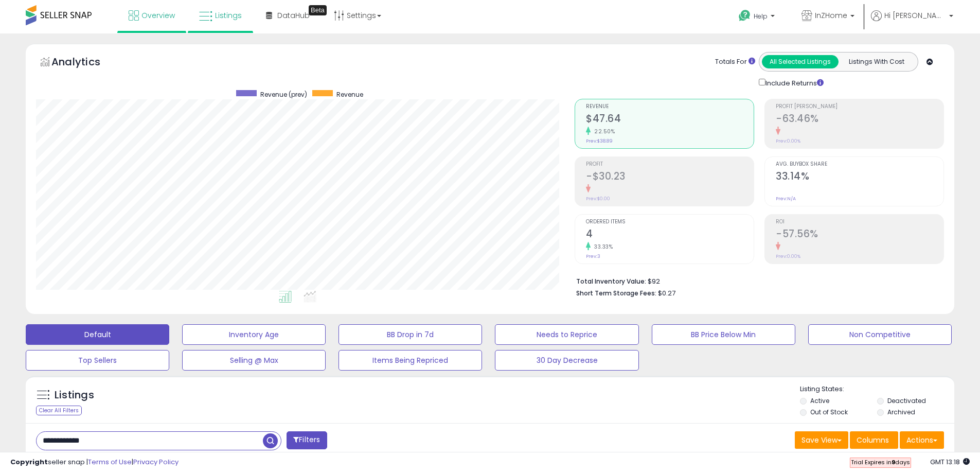 This screenshot has width=980, height=473. Describe the element at coordinates (874, 440) in the screenshot. I see `button: Columns` at that location.